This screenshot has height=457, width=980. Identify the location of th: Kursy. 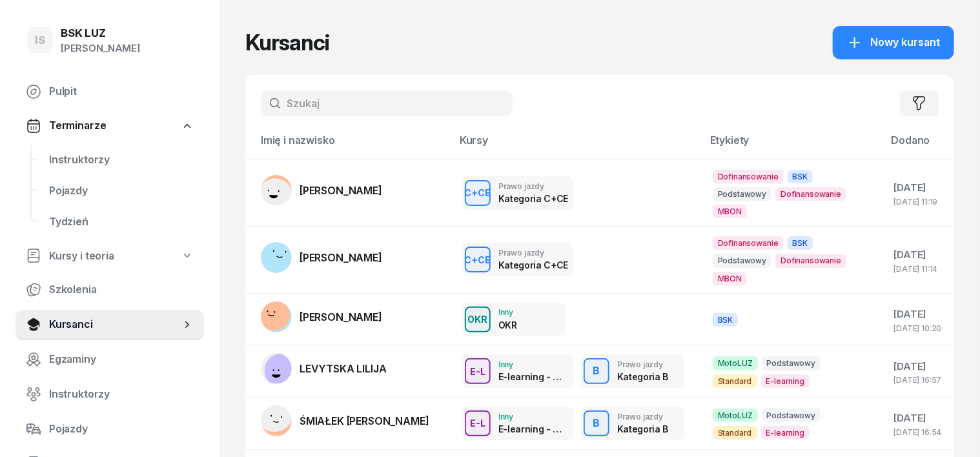
(577, 146).